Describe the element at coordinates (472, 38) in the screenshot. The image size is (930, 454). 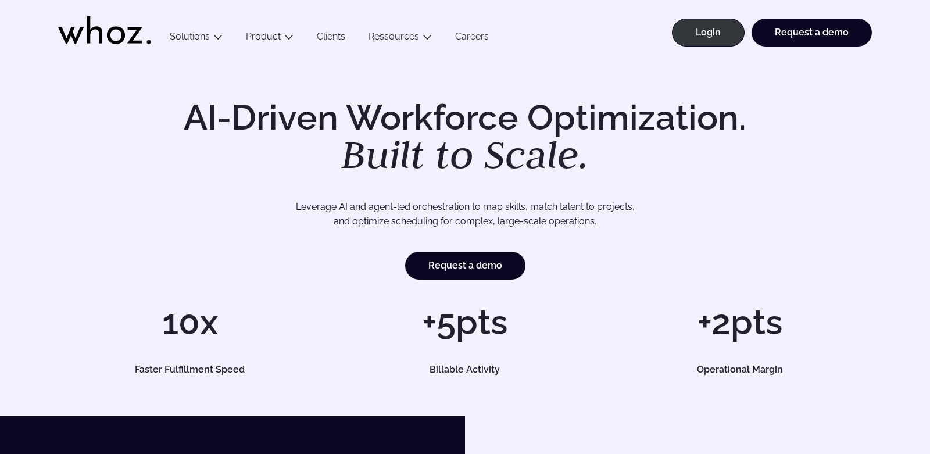
I see `a: Careers` at that location.